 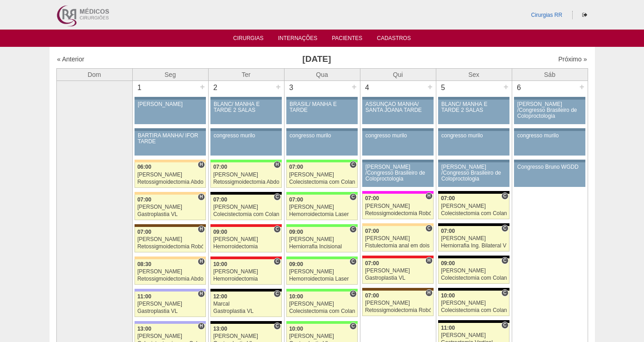 What do you see at coordinates (549, 167) in the screenshot?
I see `div: Congresso Bruno WGDD` at bounding box center [549, 167].